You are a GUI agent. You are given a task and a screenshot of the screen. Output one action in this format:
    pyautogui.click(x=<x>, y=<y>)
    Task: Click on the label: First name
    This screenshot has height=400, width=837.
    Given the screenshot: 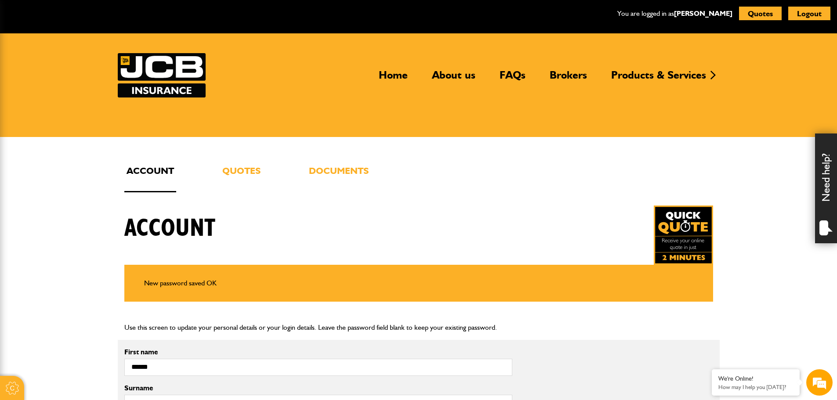 What is the action you would take?
    pyautogui.click(x=318, y=352)
    